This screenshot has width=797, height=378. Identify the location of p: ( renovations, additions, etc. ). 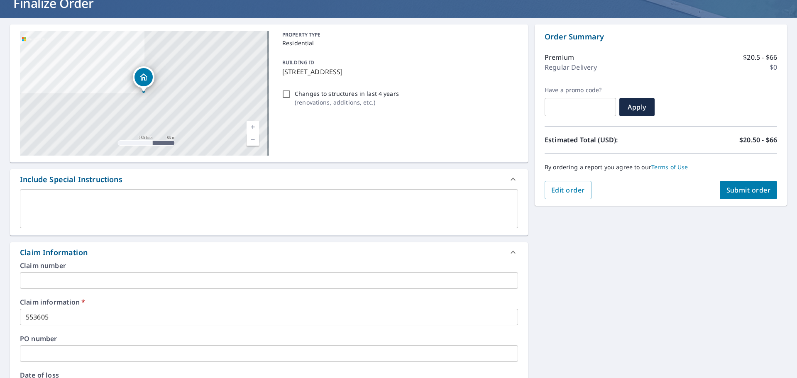
(346, 102).